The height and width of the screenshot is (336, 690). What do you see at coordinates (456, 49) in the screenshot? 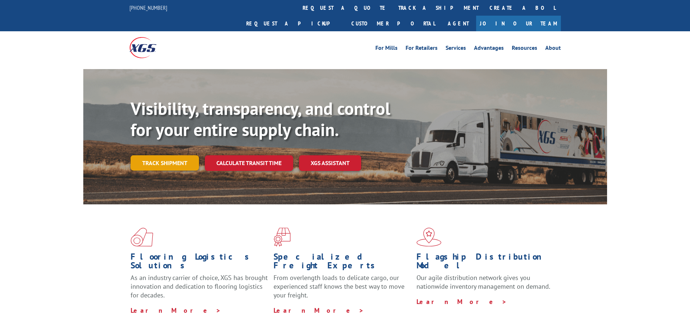
I see `a: Services` at bounding box center [456, 49].